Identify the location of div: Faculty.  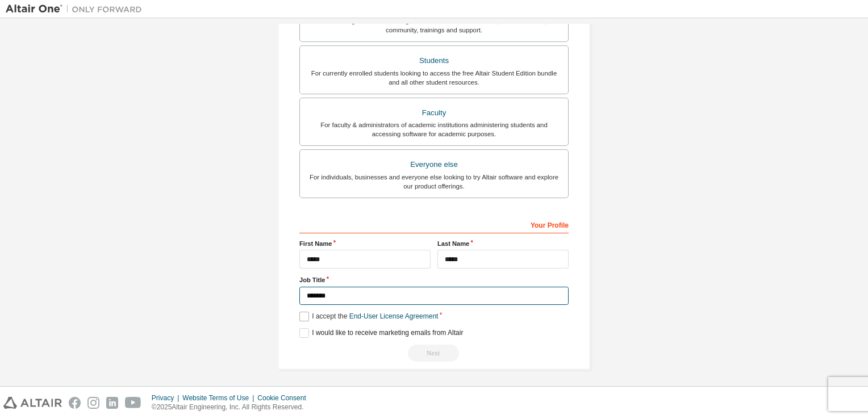
(434, 113).